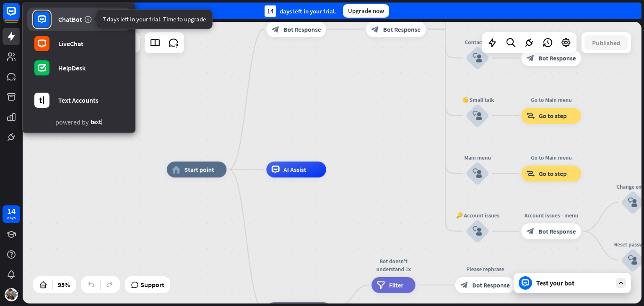  What do you see at coordinates (199, 169) in the screenshot?
I see `span: Start point` at bounding box center [199, 169].